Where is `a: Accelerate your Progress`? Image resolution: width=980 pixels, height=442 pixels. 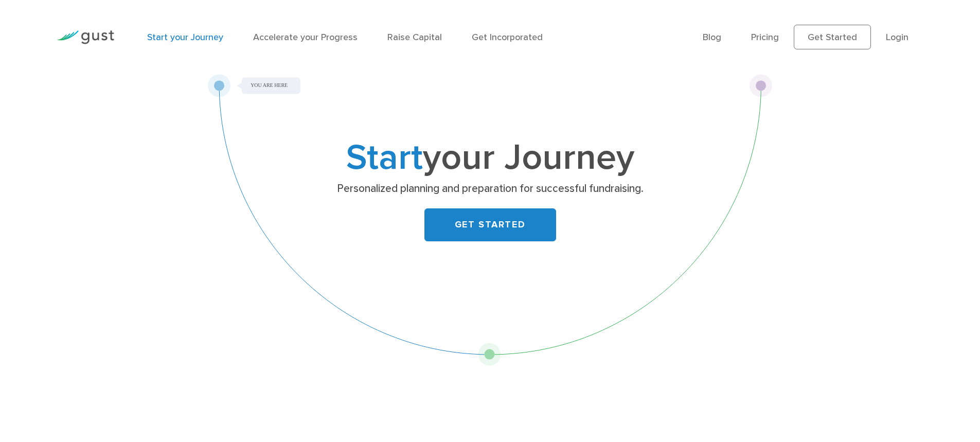 a: Accelerate your Progress is located at coordinates (305, 37).